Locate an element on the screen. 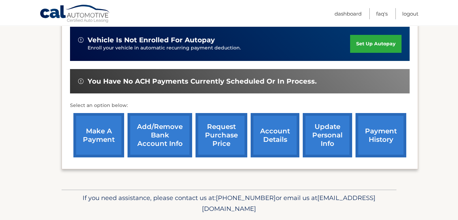  a: update personal info is located at coordinates (328, 135).